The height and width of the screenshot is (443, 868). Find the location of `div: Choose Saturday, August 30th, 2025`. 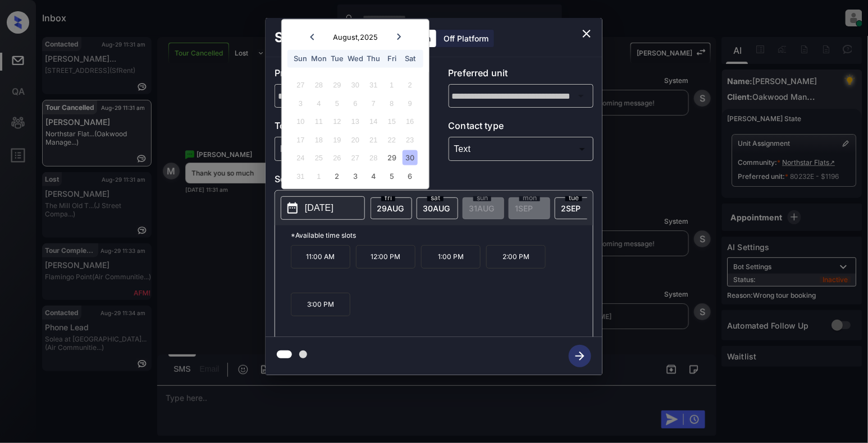

div: Choose Saturday, August 30th, 2025 is located at coordinates (410, 158).